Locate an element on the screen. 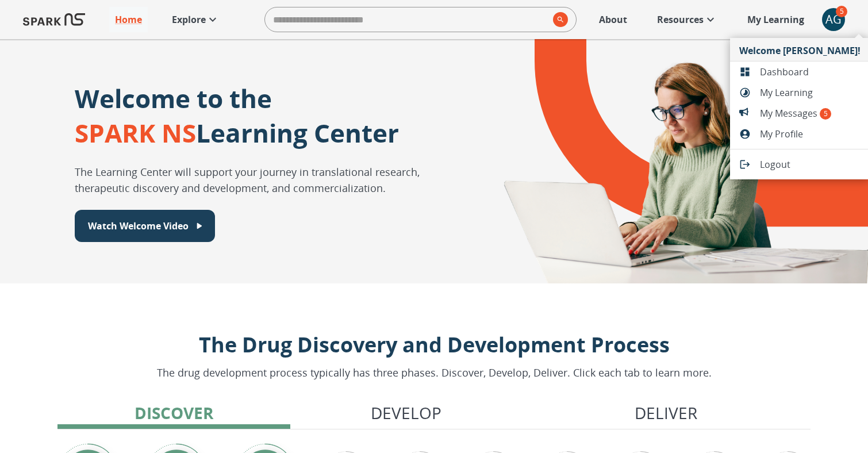  span: My Learning is located at coordinates (810, 93).